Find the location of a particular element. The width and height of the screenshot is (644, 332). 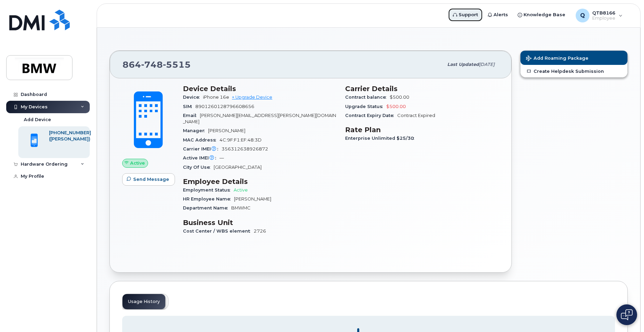

span: Department Name is located at coordinates (207, 208).